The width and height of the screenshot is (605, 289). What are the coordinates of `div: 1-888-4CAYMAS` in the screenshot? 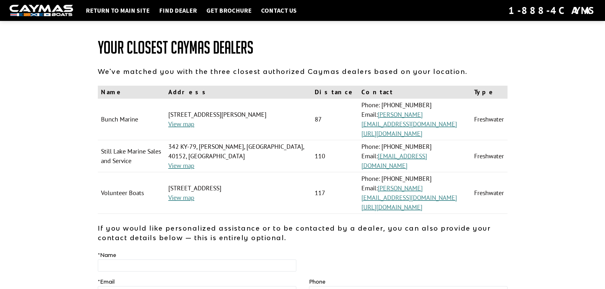 It's located at (552, 10).